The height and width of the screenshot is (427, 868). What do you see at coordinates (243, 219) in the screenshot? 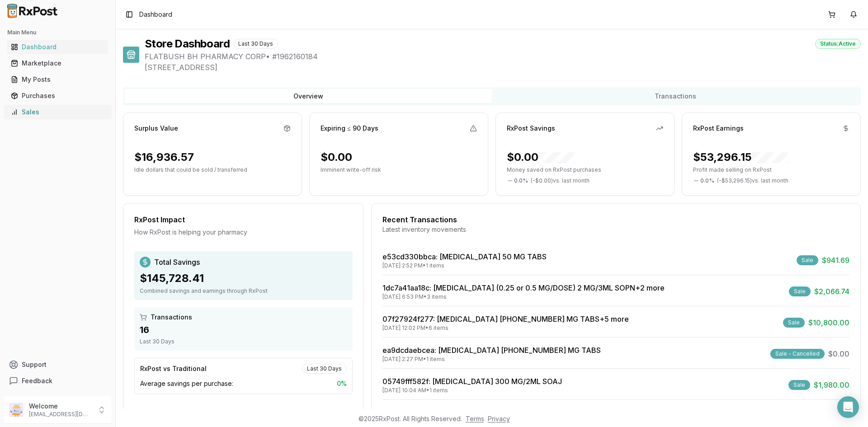
I see `div: RxPost Impact` at bounding box center [243, 219].